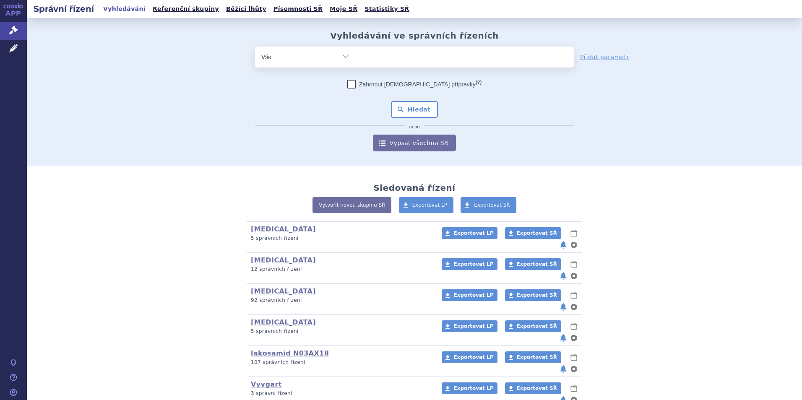 Image resolution: width=802 pixels, height=400 pixels. I want to click on a: Vypsat všechna SŘ, so click(414, 143).